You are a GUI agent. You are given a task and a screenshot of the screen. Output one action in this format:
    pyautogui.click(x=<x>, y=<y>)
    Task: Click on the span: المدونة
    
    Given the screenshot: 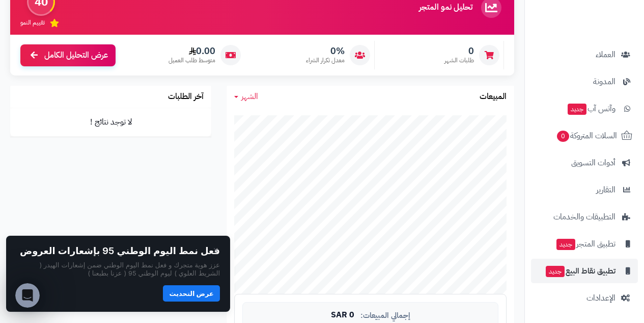 What is the action you would take?
    pyautogui.click(x=604, y=82)
    